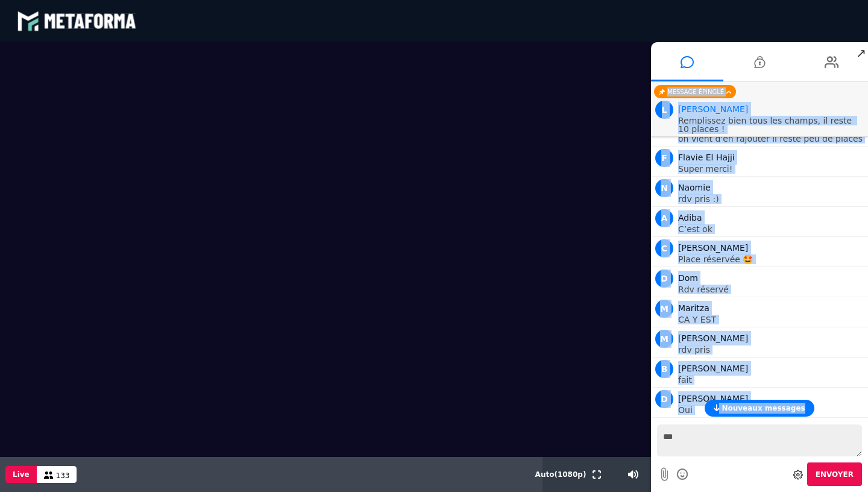 This screenshot has height=492, width=868. What do you see at coordinates (771, 138) in the screenshot?
I see `p: on vient d'en rajouter il reste peu de places` at bounding box center [771, 138].